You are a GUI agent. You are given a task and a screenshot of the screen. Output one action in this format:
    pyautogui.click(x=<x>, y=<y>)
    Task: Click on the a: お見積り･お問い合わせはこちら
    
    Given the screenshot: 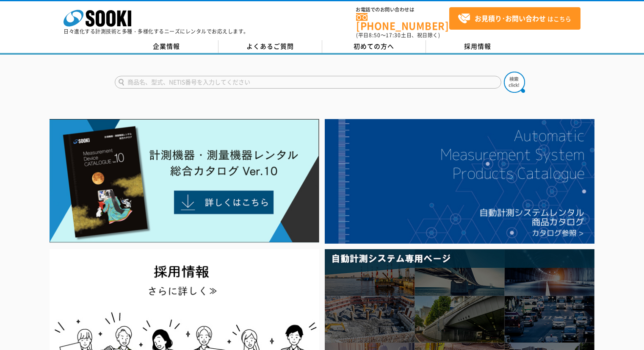 What is the action you would take?
    pyautogui.click(x=515, y=18)
    